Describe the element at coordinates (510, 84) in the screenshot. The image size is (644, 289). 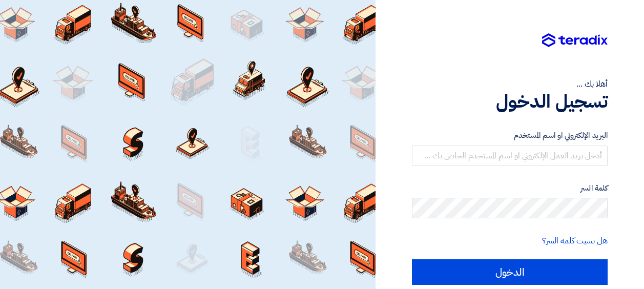
I see `div: أهلا بك ...` at that location.